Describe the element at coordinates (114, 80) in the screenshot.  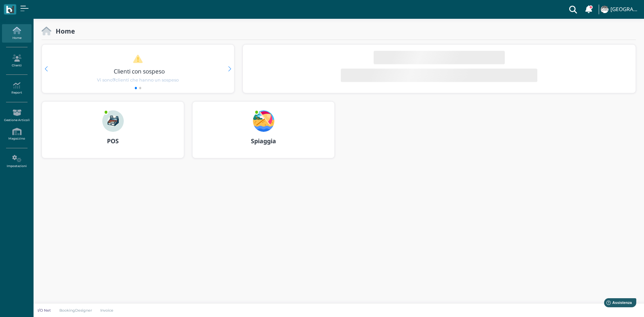
I see `b: 7` at that location.